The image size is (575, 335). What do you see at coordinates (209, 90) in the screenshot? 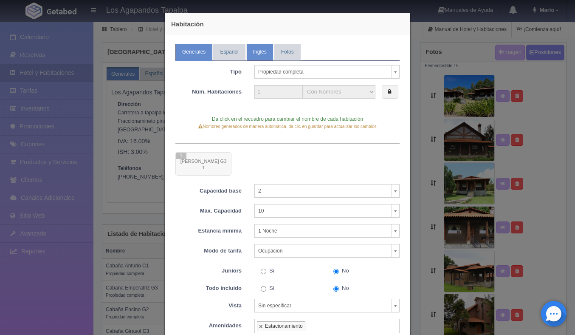
I see `label: Núm. Habitaciones` at bounding box center [209, 90].